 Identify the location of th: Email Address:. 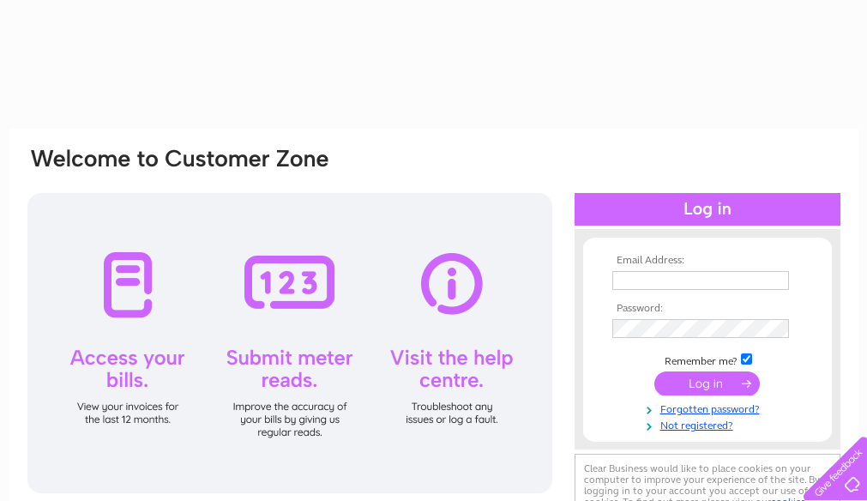
(707, 261).